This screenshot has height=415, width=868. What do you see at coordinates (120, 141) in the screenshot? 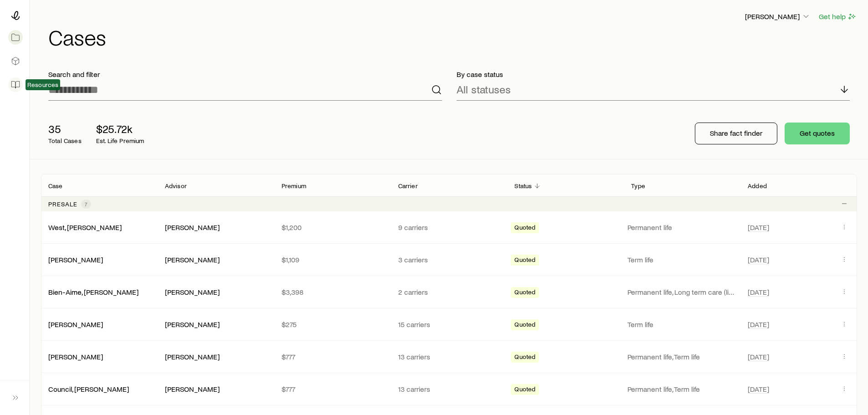
I see `p: Est. Life Premium` at bounding box center [120, 141].